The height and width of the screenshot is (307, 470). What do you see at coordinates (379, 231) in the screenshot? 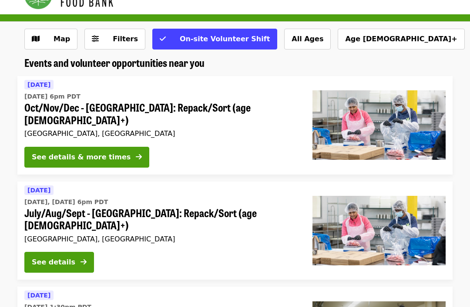
I see `img: July/Aug/Sept - Beaverton: Repack/Sort (age 10+) organized by Oregon Food Bank` at bounding box center [379, 231].